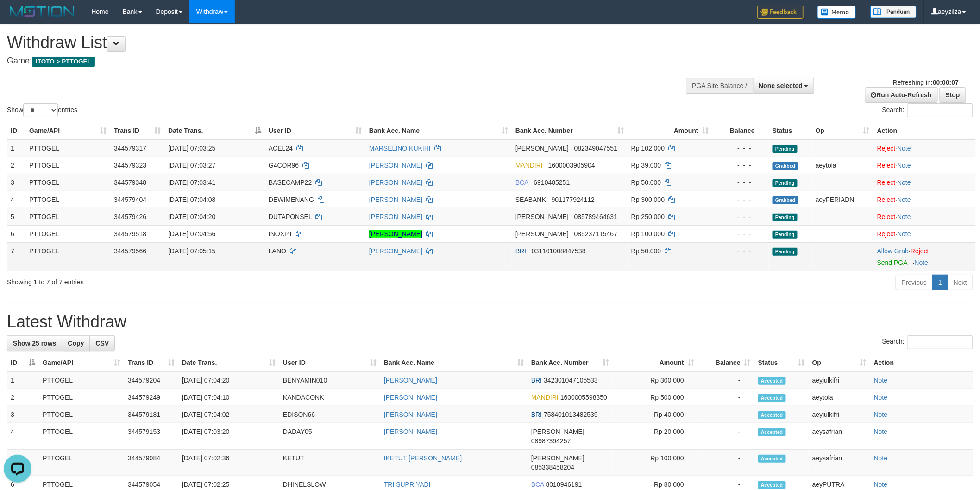 The image size is (980, 490). What do you see at coordinates (81, 363) in the screenshot?
I see `th: Game/API: activate to sort column ascending` at bounding box center [81, 363].